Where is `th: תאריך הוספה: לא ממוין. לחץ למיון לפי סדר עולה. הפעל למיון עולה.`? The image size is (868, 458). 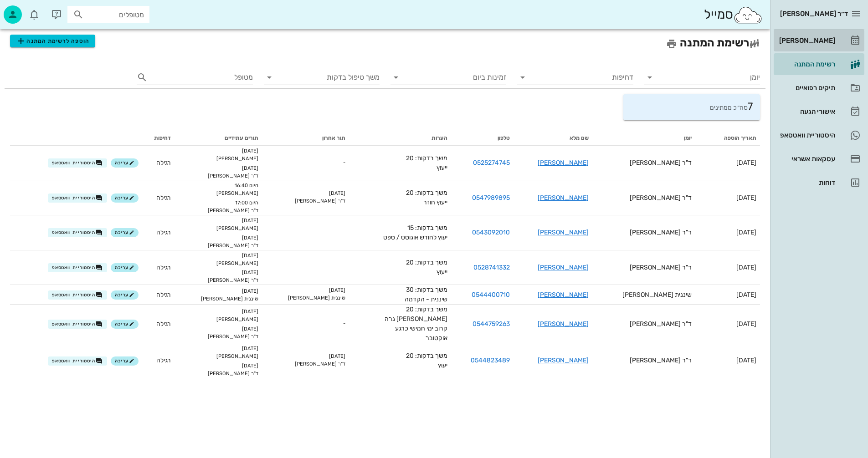
th: תאריך הוספה: לא ממוין. לחץ למיון לפי סדר עולה. הפעל למיון עולה. is located at coordinates (727, 138).